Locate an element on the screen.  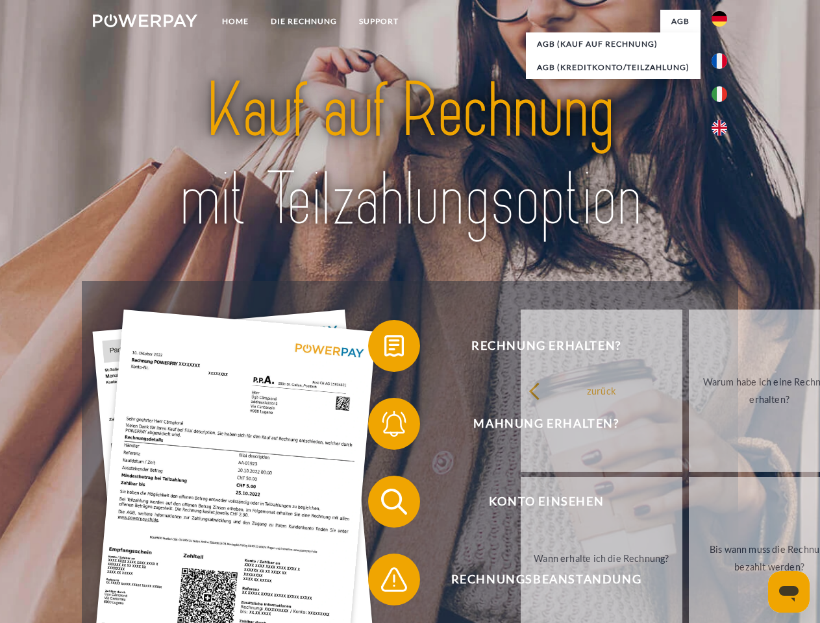
img: qb_bill.svg is located at coordinates (394, 346).